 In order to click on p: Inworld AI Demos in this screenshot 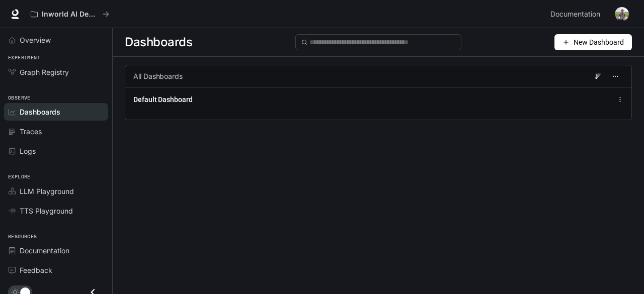, I will do `click(70, 14)`.